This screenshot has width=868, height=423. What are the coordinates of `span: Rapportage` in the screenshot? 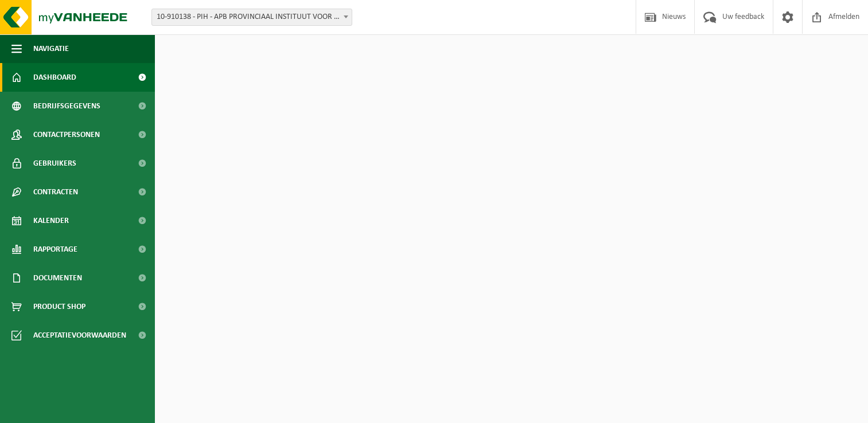 It's located at (55, 249).